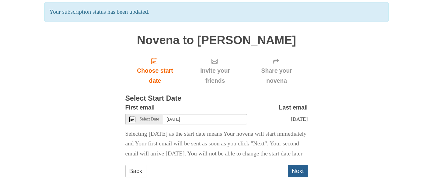 Image resolution: width=433 pixels, height=195 pixels. Describe the element at coordinates (140, 107) in the screenshot. I see `label: First email` at that location.